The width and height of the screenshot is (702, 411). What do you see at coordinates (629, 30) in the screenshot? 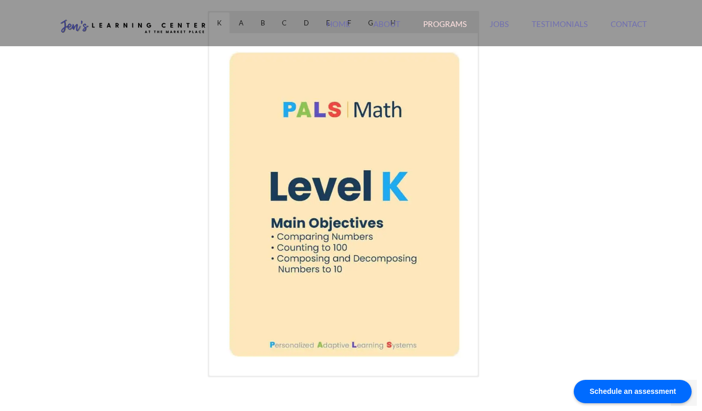
I see `a: Contact` at bounding box center [629, 30].